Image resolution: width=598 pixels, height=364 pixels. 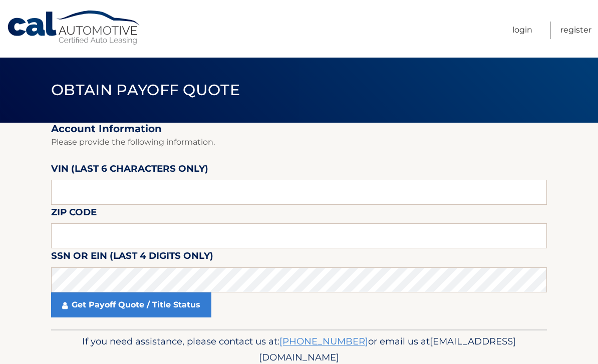 I want to click on span: Obtain Payoff Quote, so click(x=145, y=90).